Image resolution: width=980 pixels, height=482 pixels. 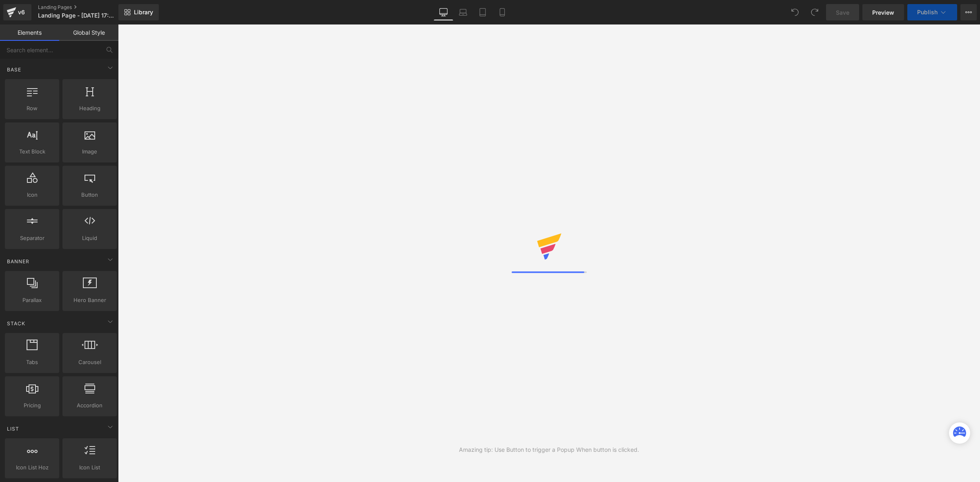 What do you see at coordinates (16, 324) in the screenshot?
I see `span: Stack` at bounding box center [16, 324].